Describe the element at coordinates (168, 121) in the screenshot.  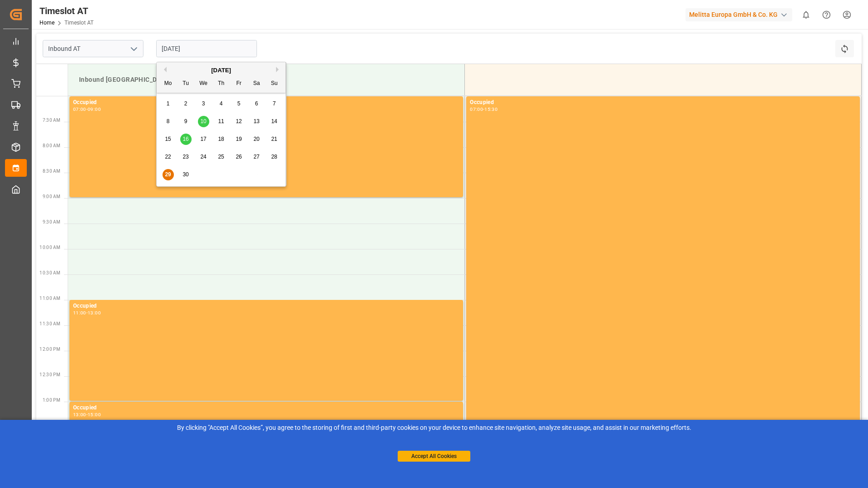
I see `span: 8` at that location.